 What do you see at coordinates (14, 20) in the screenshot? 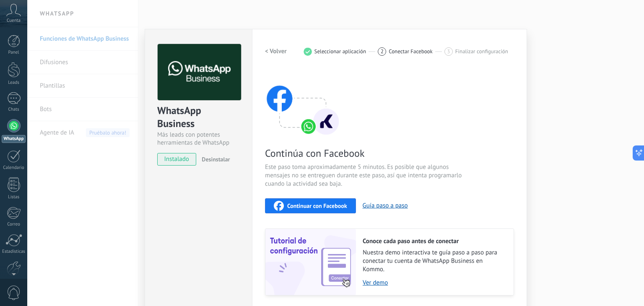
I see `span: Cuenta` at bounding box center [14, 20].